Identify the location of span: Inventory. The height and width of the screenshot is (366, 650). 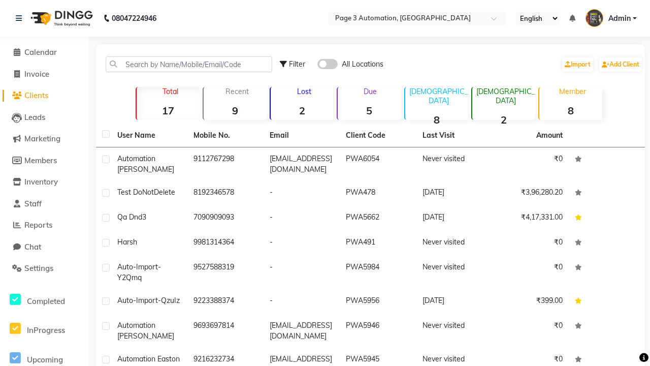
(41, 181).